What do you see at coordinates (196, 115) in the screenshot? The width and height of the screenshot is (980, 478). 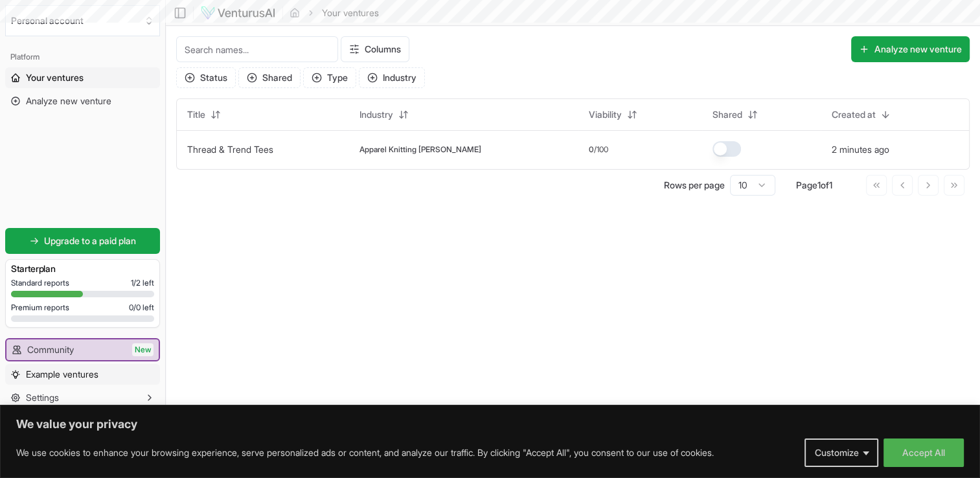 I see `span: Title` at bounding box center [196, 115].